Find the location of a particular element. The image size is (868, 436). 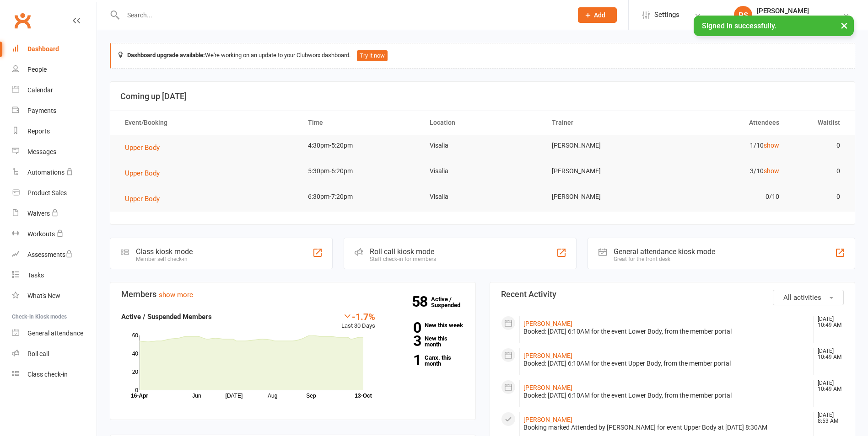

a: Roll call is located at coordinates (54, 354).